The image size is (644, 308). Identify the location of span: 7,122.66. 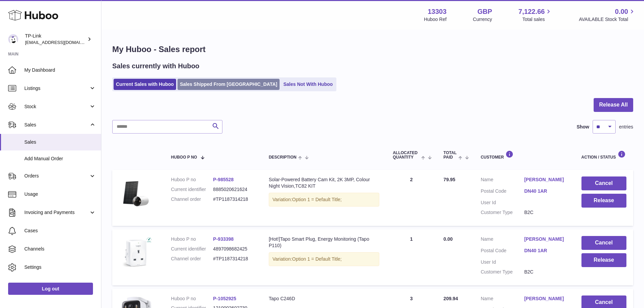
(532, 12).